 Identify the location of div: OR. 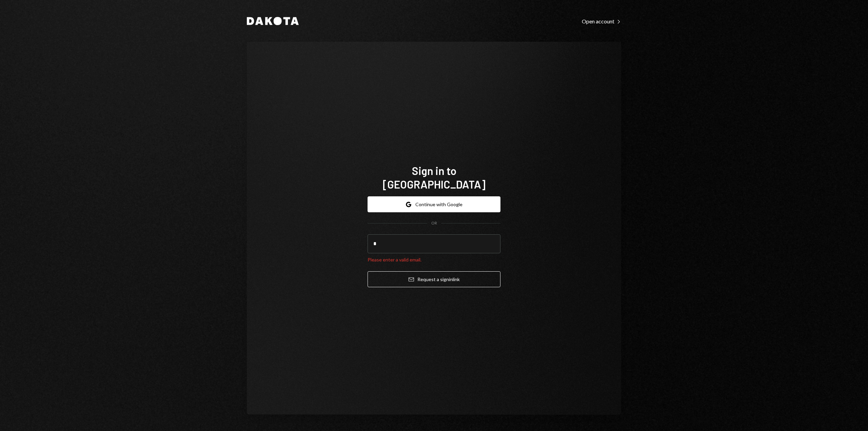
(434, 224).